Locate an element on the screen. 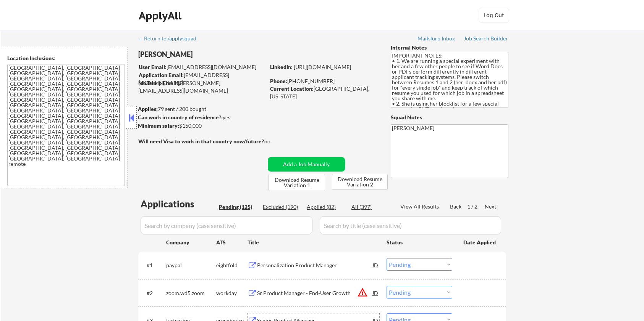 The width and height of the screenshot is (644, 321). div: #1 is located at coordinates (153, 266).